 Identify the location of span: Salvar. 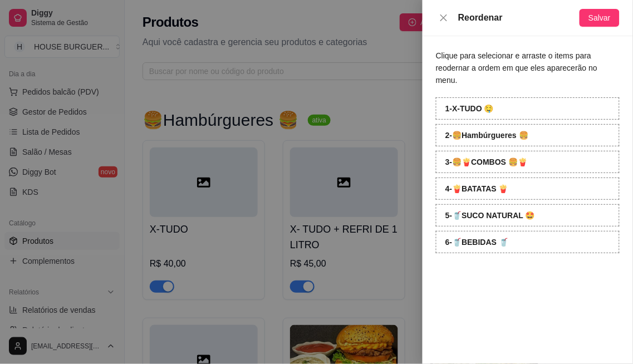
(600, 18).